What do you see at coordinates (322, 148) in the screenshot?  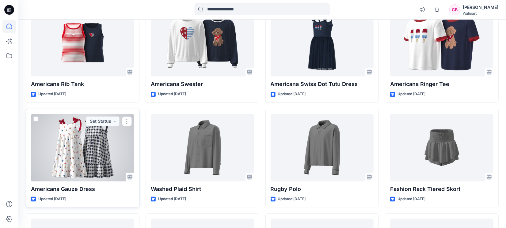 I see `a: Rugby Polo` at bounding box center [322, 148].